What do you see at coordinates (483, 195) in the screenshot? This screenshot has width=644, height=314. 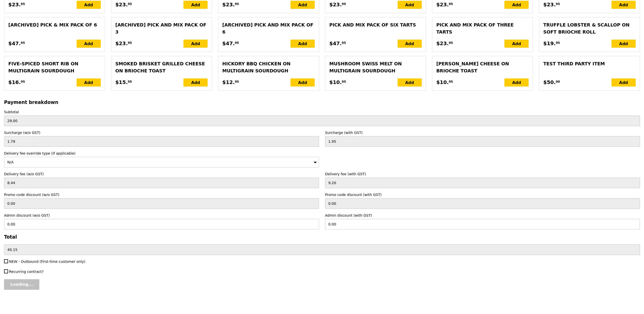 I see `label: Promo code discount (with GST)` at bounding box center [483, 195].